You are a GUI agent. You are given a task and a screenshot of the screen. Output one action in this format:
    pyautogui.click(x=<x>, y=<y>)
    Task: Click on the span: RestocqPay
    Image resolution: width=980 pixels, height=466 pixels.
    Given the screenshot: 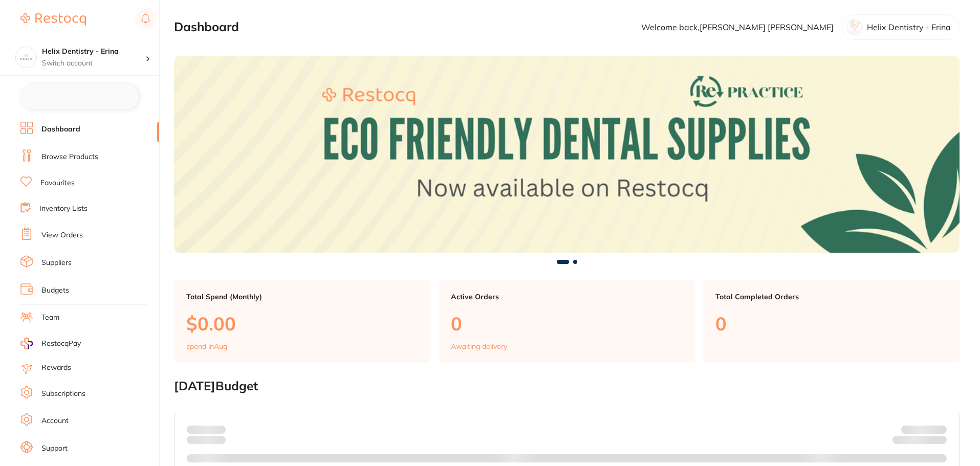 What is the action you would take?
    pyautogui.click(x=61, y=343)
    